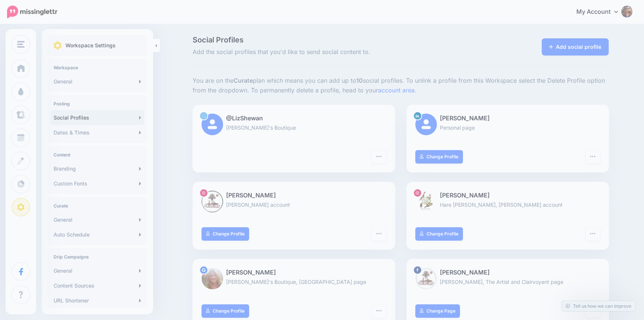  I want to click on img: ACg8ocIItpYAggqCbx6VYXN5tdamGL_Fhn_V6AAPUNdtv8VkzcvINPgs96-c-89235.png, so click(212, 279).